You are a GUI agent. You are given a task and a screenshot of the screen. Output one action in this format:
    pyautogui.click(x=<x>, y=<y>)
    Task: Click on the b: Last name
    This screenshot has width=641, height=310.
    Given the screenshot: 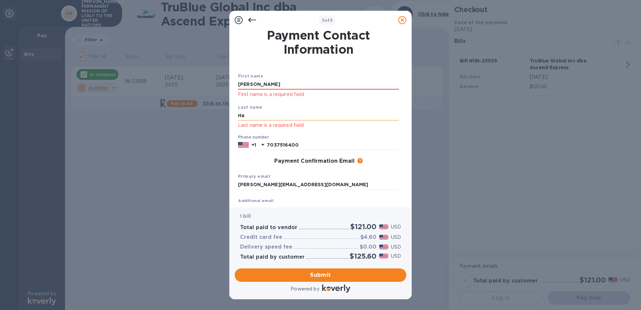 What is the action you would take?
    pyautogui.click(x=250, y=107)
    